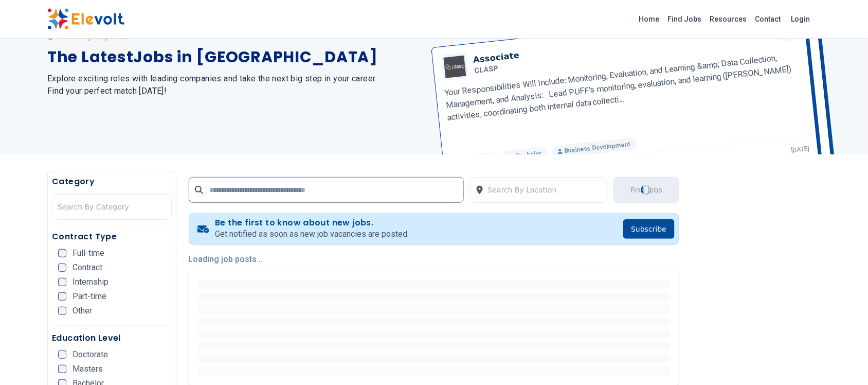 This screenshot has height=385, width=868. What do you see at coordinates (649, 229) in the screenshot?
I see `button: Subscribe` at bounding box center [649, 229].